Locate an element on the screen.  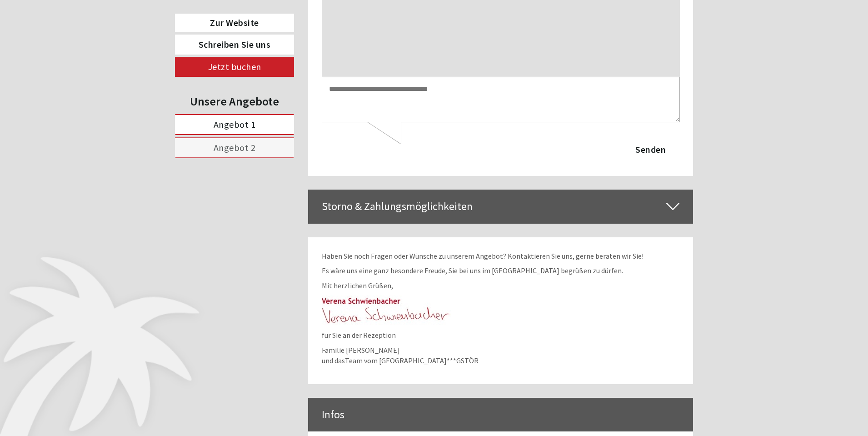
a: Zur Website is located at coordinates (234, 23).